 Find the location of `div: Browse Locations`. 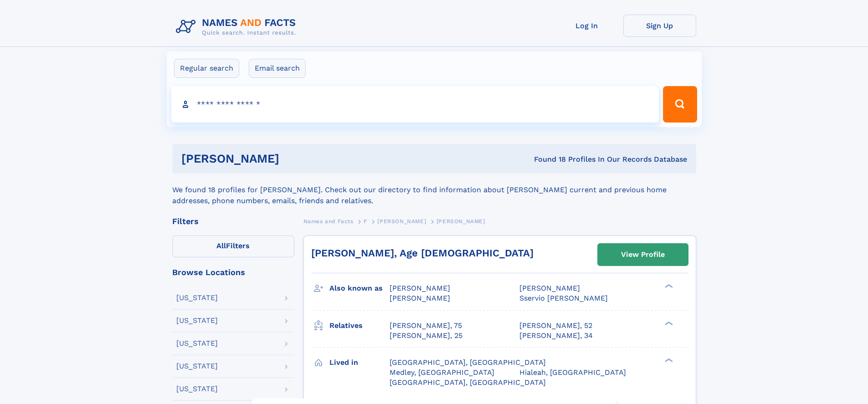

div: Browse Locations is located at coordinates (233, 272).